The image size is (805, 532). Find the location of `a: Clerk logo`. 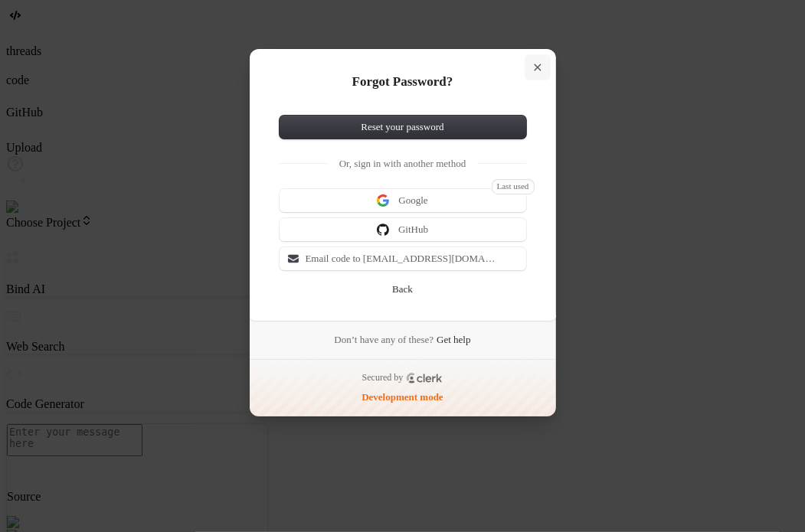

a: Clerk logo is located at coordinates (425, 378).